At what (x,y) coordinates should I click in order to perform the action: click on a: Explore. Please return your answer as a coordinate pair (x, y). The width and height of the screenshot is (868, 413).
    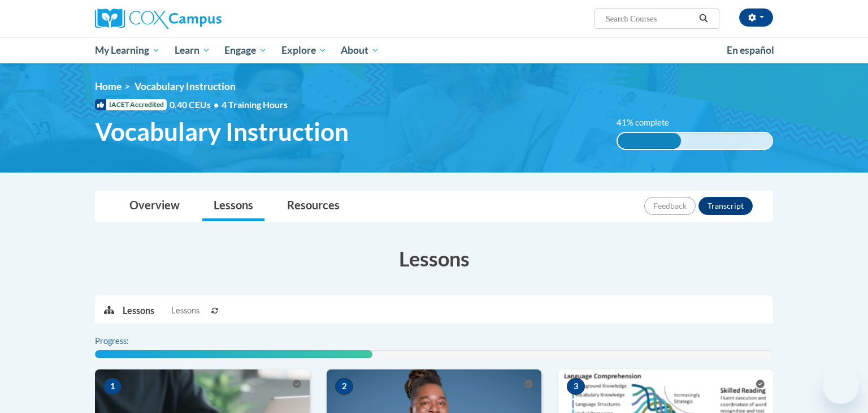
    Looking at the image, I should click on (304, 50).